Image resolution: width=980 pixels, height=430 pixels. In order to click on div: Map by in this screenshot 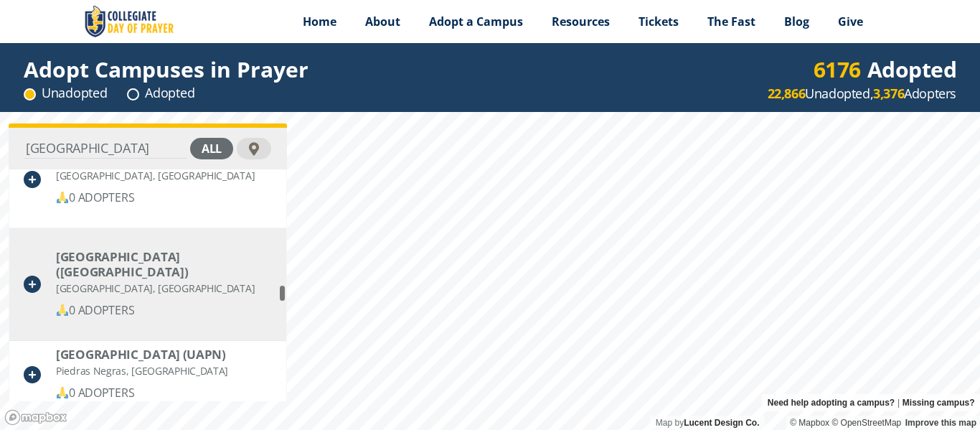, I will do `click(707, 423)`.